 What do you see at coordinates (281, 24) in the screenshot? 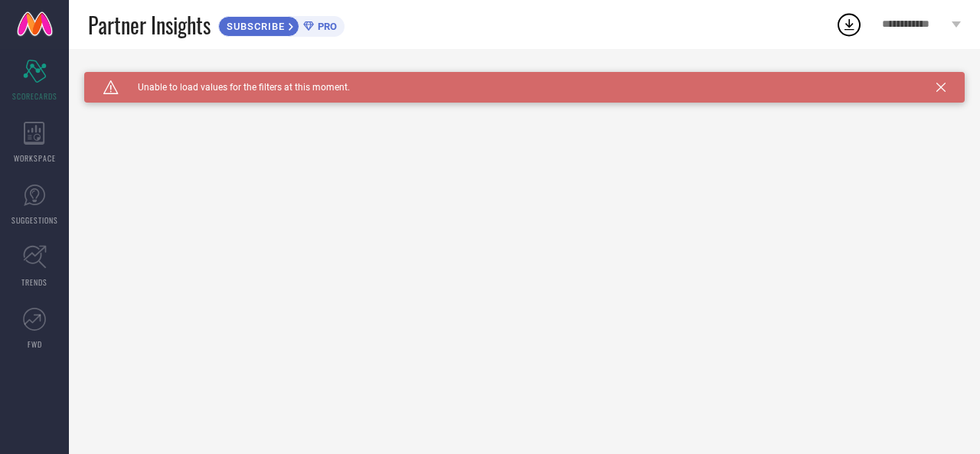
I see `a: SUBSCRIBEPRO` at bounding box center [281, 24].